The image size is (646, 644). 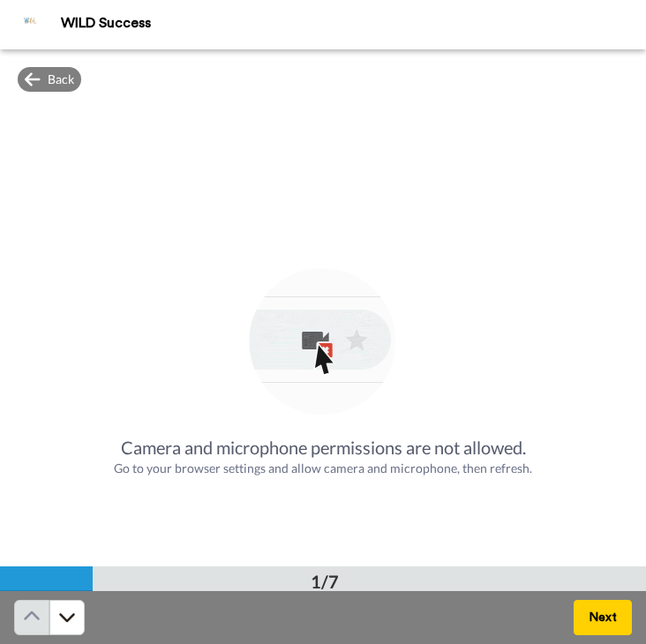 What do you see at coordinates (323, 343) in the screenshot?
I see `img: allow-access.gif` at bounding box center [323, 343].